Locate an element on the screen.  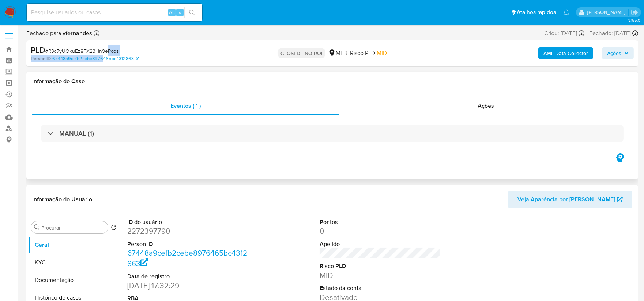
a: Sair is located at coordinates (635, 12).